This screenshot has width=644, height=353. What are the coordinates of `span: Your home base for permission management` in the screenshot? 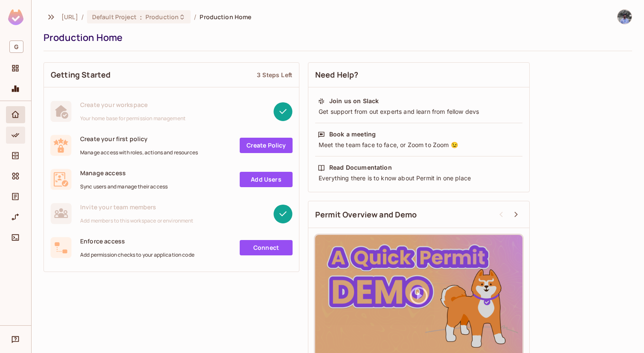 It's located at (133, 118).